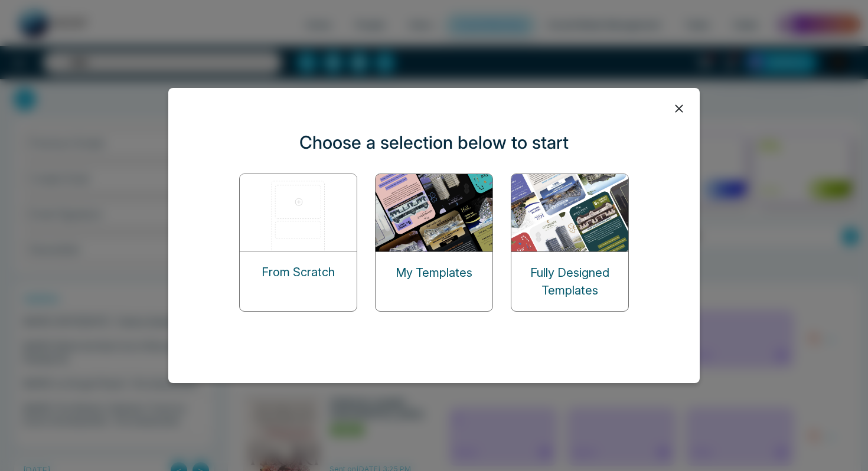 The image size is (868, 471). I want to click on p: My Templates, so click(434, 273).